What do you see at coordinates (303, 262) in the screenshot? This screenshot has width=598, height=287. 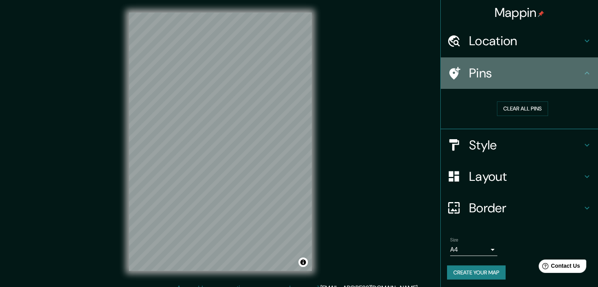 I see `button: Toggle attribution` at bounding box center [303, 262].